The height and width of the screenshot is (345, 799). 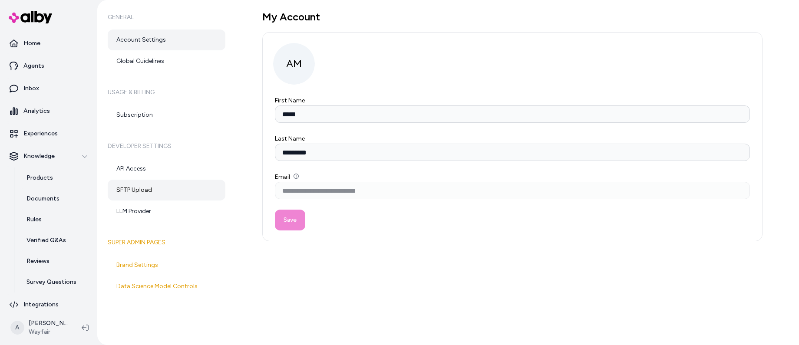 I want to click on button: Email, so click(x=296, y=176).